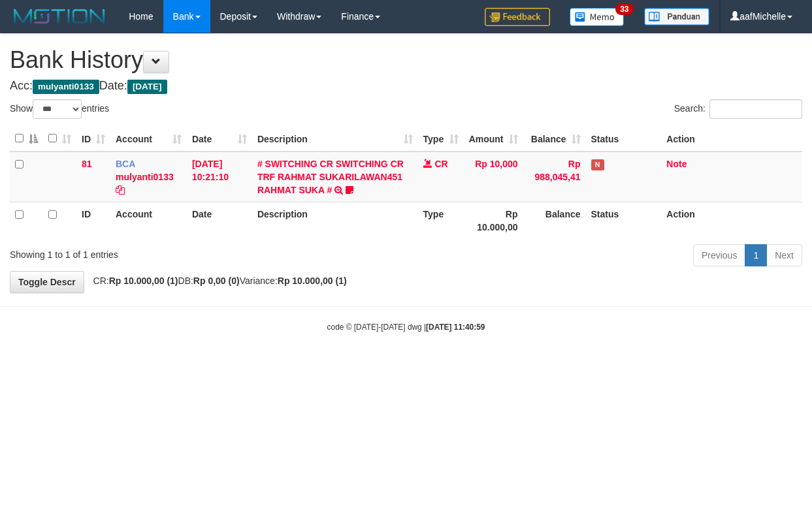  What do you see at coordinates (719, 255) in the screenshot?
I see `a: Previous` at bounding box center [719, 255].